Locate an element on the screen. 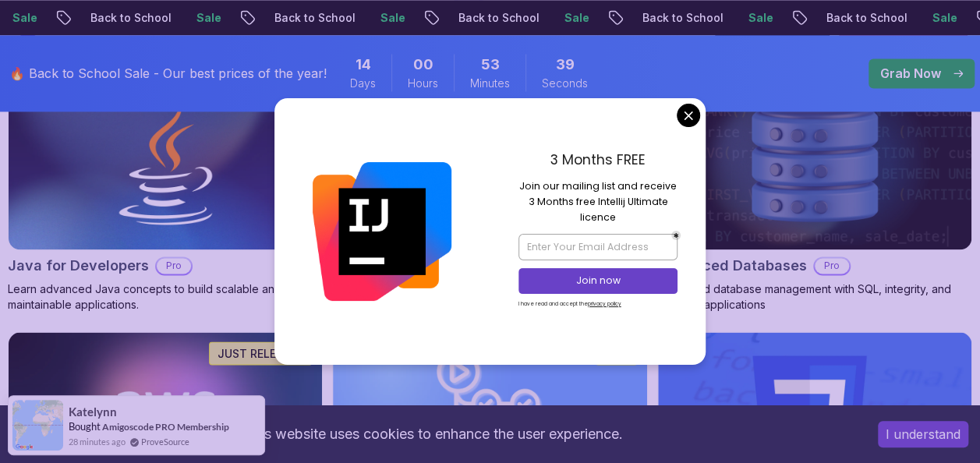  p: Learn advanced Java concepts to build scalable and maintainable applications. is located at coordinates (165, 297).